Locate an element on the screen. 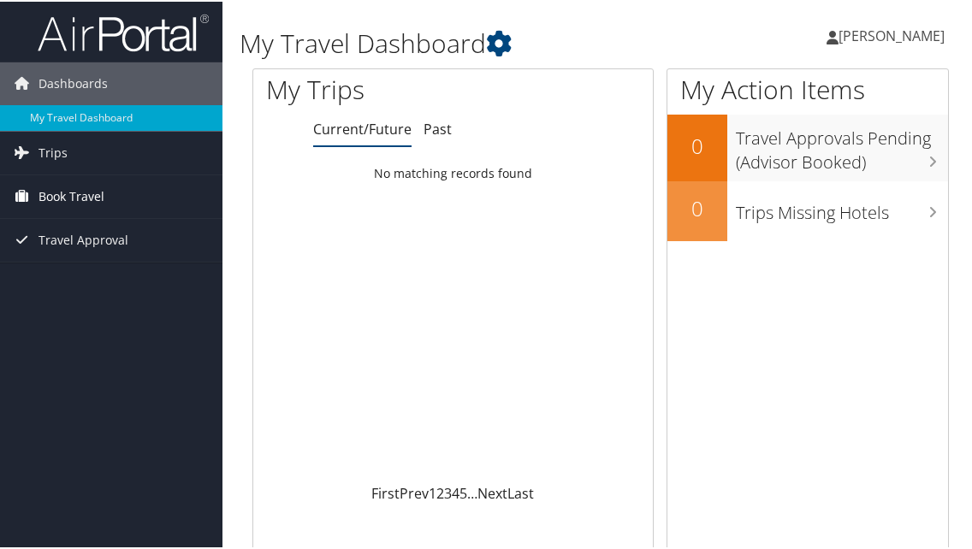 The image size is (972, 549). h3: Travel Approvals Pending (Advisor Booked) is located at coordinates (842, 145).